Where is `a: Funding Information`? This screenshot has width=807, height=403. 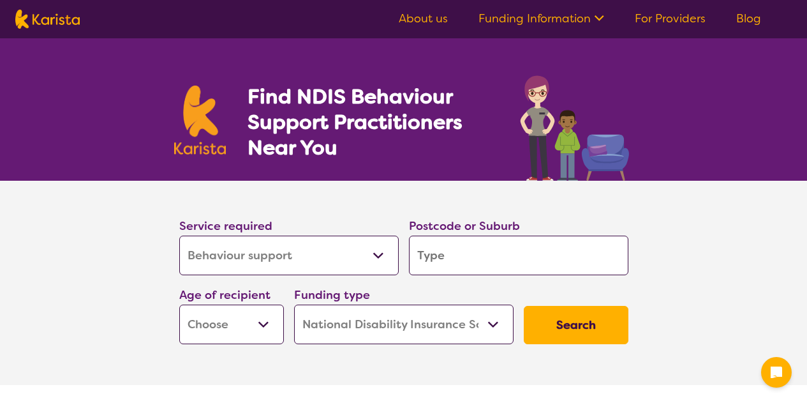 a: Funding Information is located at coordinates (541, 19).